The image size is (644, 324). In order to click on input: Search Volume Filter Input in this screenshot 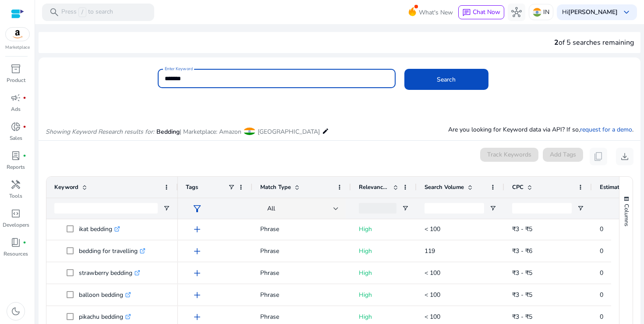, I will do `click(455, 208)`.